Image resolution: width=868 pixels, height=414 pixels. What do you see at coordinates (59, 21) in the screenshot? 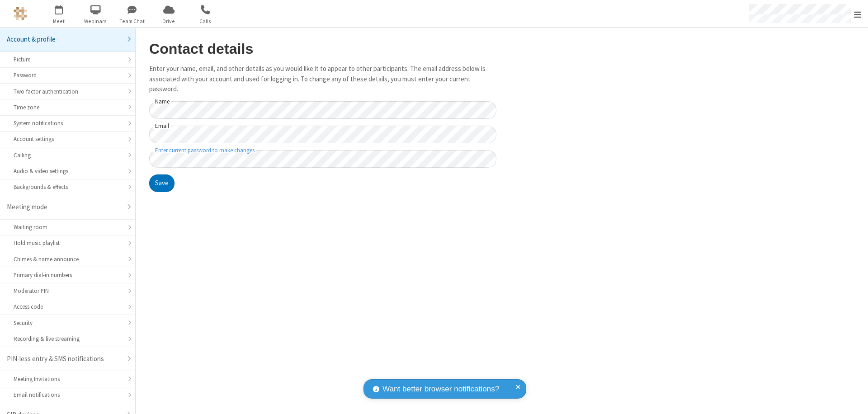
I see `span: Meet` at bounding box center [59, 21].